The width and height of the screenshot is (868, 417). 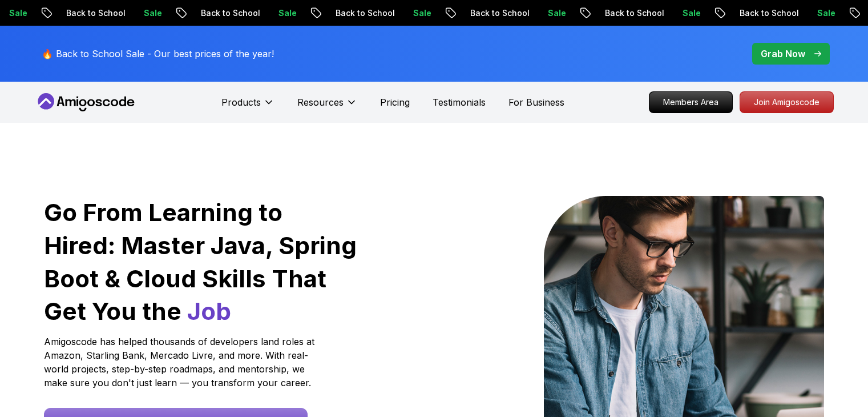 What do you see at coordinates (787, 102) in the screenshot?
I see `p: Join Amigoscode` at bounding box center [787, 102].